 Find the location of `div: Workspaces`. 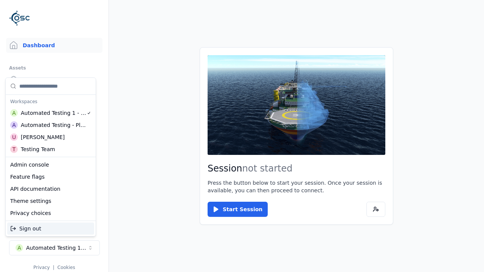

div: Workspaces is located at coordinates (51, 102).